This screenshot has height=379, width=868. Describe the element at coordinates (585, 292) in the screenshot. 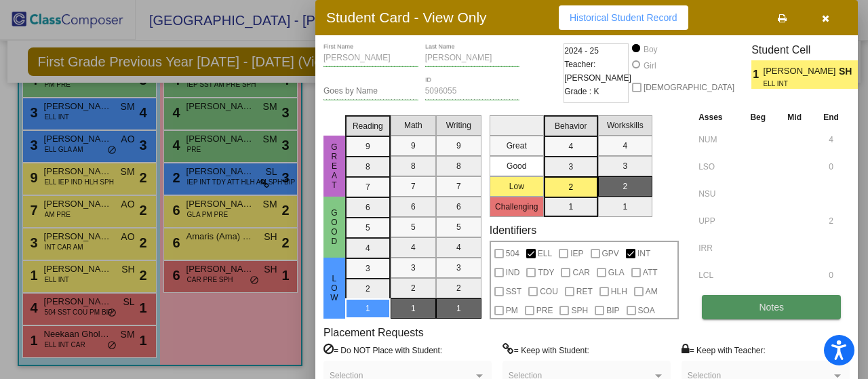

I see `span: RET` at that location.